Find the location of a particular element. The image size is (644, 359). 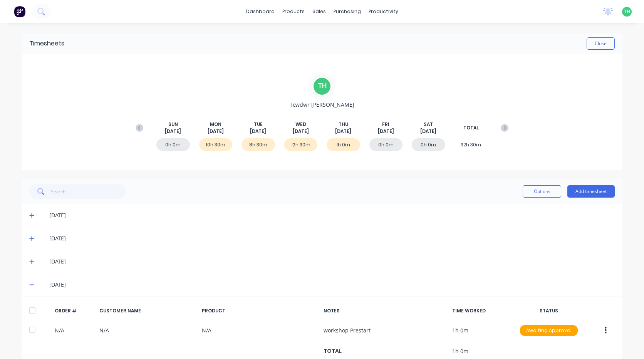

button: Add timesheet is located at coordinates (591, 191).